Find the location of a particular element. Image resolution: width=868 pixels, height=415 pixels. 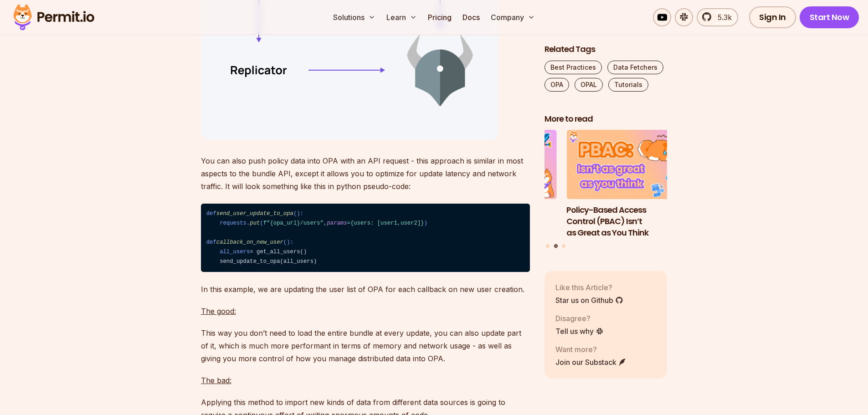

a: Data Fetchers is located at coordinates (636, 68).